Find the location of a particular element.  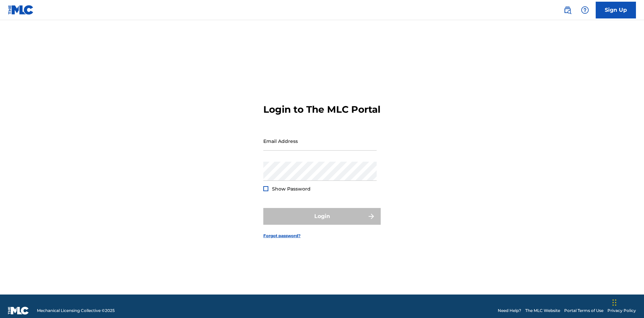

div: Drag is located at coordinates (615, 303).